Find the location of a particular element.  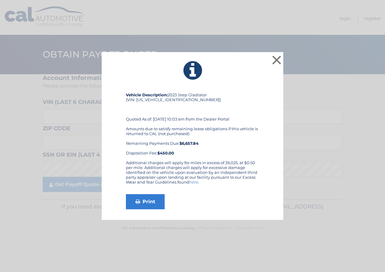

div: Amounts due to satisfy remaining lease obligations if this vehicle is returned to CAL (not purcha... is located at coordinates (193, 141).